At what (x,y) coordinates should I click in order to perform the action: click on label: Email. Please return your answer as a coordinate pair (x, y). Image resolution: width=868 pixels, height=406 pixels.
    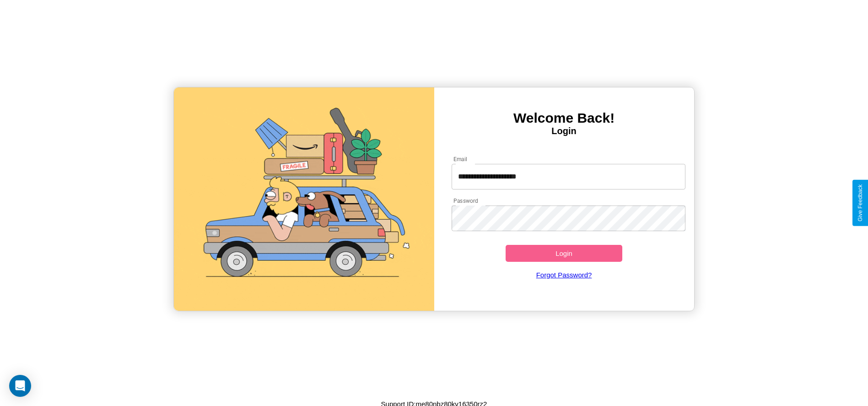
    Looking at the image, I should click on (460, 159).